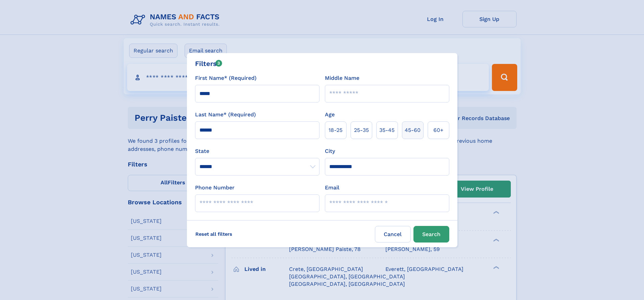  What do you see at coordinates (361, 130) in the screenshot?
I see `span: 25‑35` at bounding box center [361, 130].